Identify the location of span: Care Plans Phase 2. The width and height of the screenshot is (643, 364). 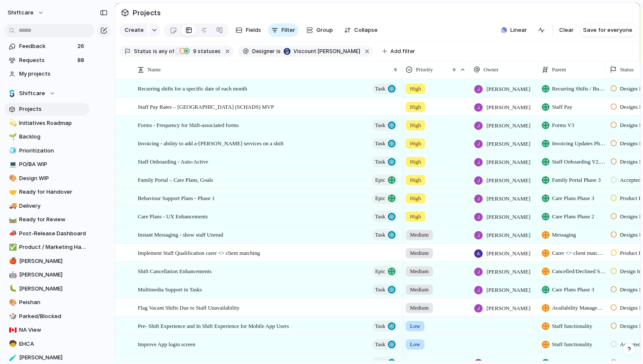
(573, 217).